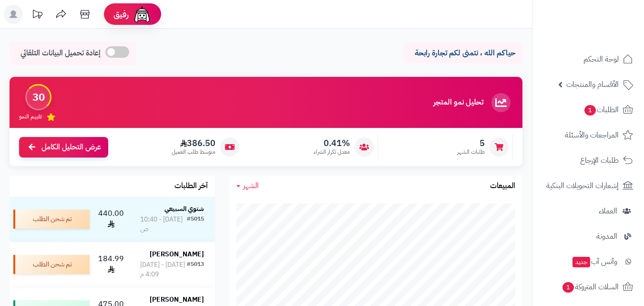  I want to click on td: 440.00, so click(111, 219).